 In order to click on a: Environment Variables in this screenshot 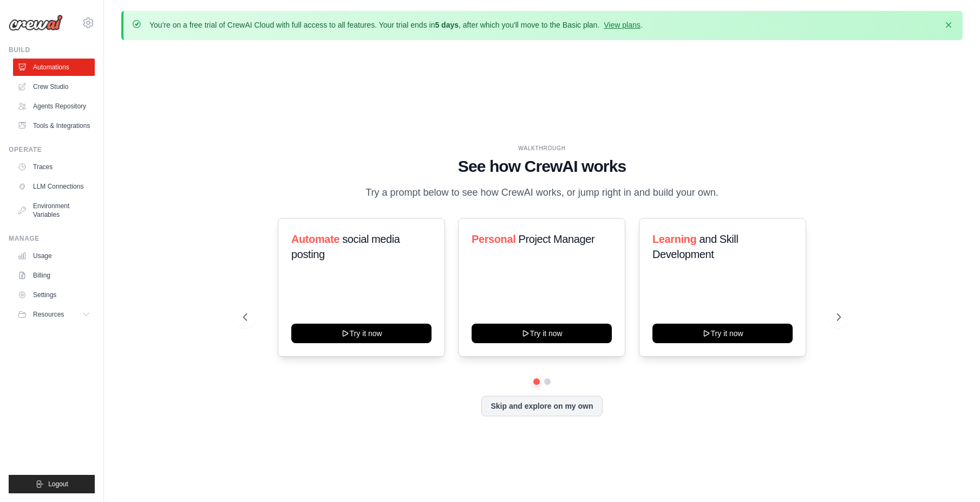, I will do `click(53, 210)`.